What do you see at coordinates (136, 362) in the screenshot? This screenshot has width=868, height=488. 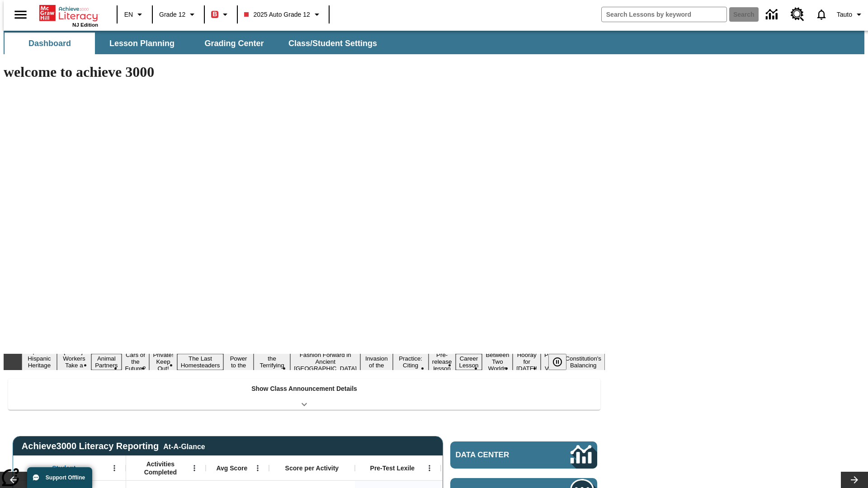 I see `button: Slide 4 Cars of the Future?` at bounding box center [136, 362].